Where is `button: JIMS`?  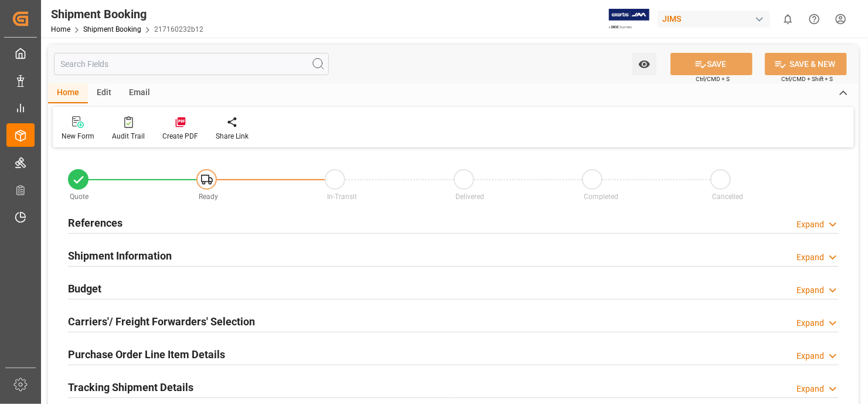 button: JIMS is located at coordinates (717, 18).